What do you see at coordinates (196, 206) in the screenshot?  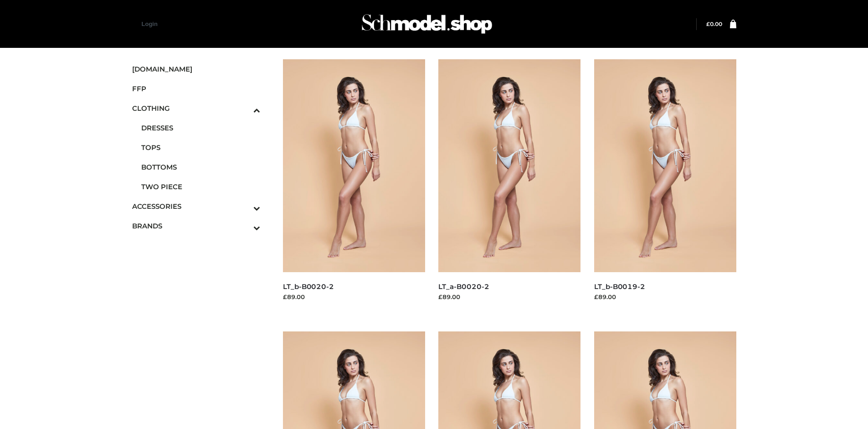 I see `span: ACCESSORIES` at bounding box center [196, 206].